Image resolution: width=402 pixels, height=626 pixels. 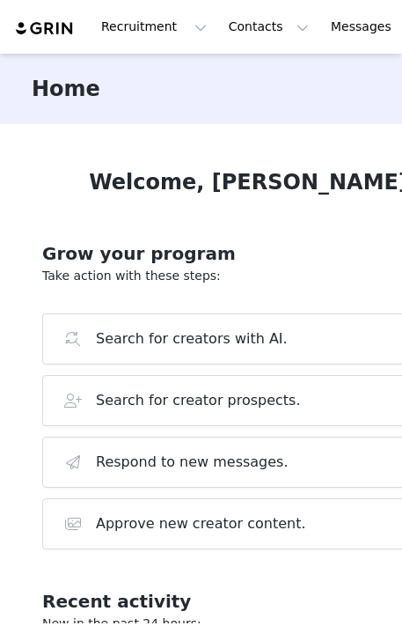 I want to click on h3: Search for creator prospects., so click(x=198, y=401).